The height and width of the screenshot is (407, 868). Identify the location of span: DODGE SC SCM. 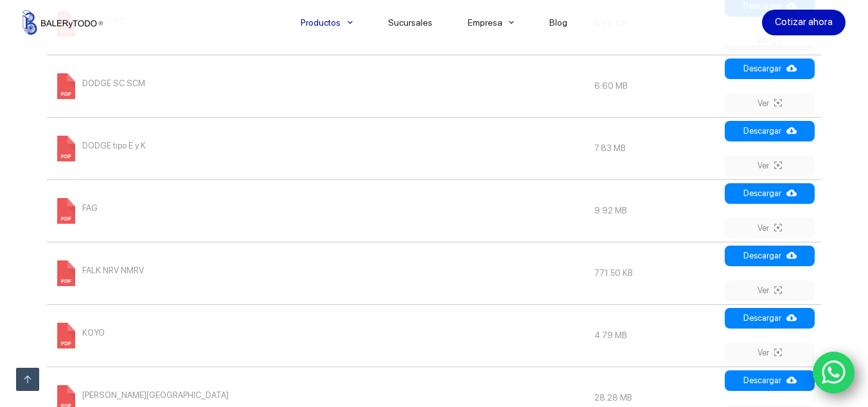
(114, 83).